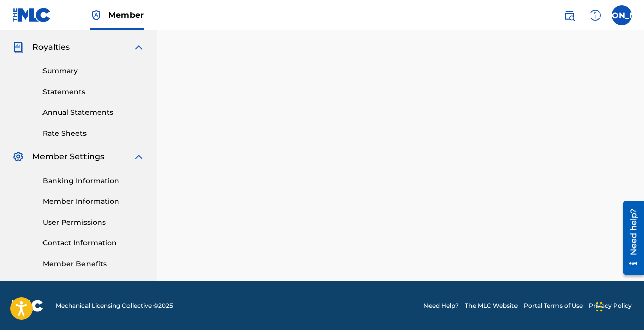 The width and height of the screenshot is (644, 330). What do you see at coordinates (69, 157) in the screenshot?
I see `span: Member Settings` at bounding box center [69, 157].